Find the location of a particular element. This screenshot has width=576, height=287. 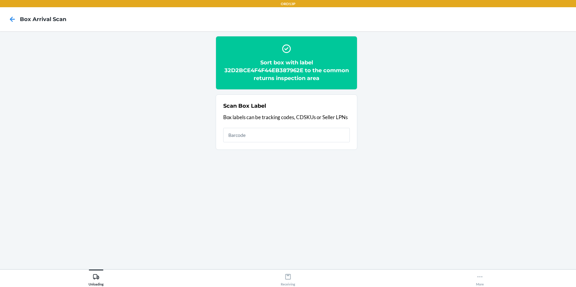

h4: Box Arrival Scan is located at coordinates (43, 19).